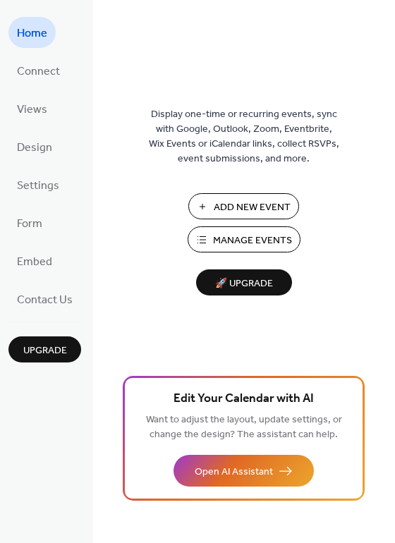 The height and width of the screenshot is (543, 395). Describe the element at coordinates (38, 72) in the screenshot. I see `span: Connect` at that location.